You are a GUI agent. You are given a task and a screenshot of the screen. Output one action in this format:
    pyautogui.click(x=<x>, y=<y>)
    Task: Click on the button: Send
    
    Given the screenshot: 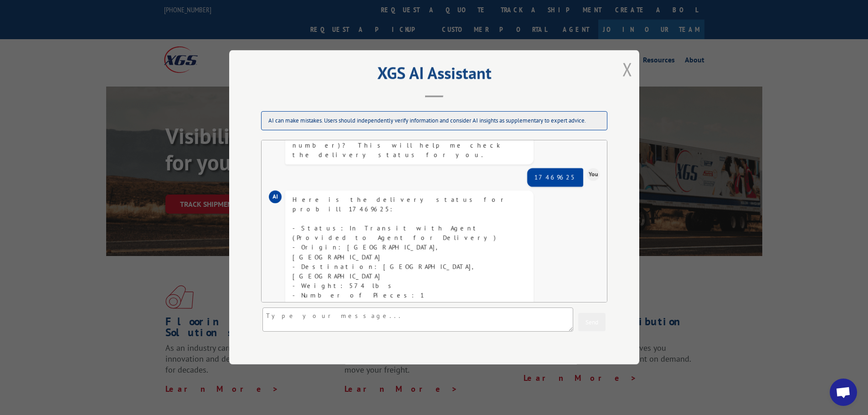 What is the action you would take?
    pyautogui.click(x=592, y=322)
    